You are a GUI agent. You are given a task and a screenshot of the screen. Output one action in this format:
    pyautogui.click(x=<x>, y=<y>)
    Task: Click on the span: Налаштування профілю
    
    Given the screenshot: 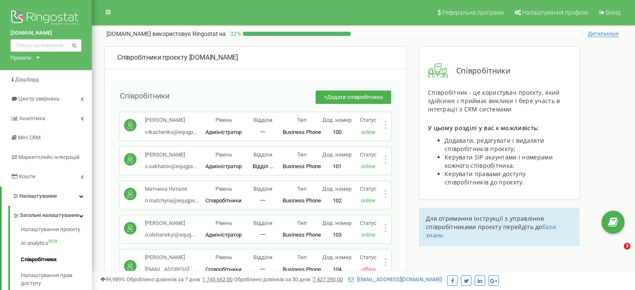 What is the action you would take?
    pyautogui.click(x=556, y=13)
    